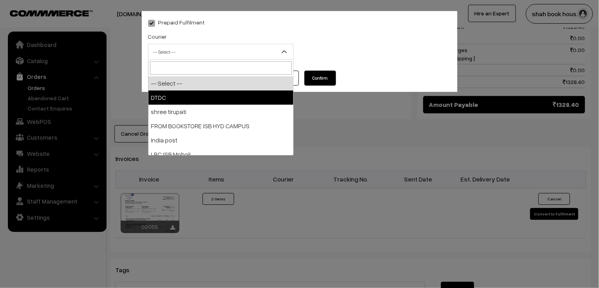  What do you see at coordinates (221, 126) in the screenshot?
I see `li: FROM BOOKSTORE ISB HYD CAMPUS` at bounding box center [221, 126].